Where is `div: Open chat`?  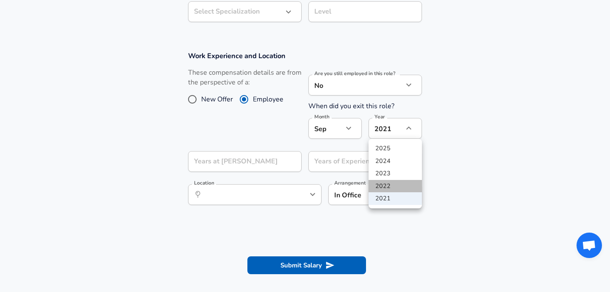 div: Open chat is located at coordinates (590, 245).